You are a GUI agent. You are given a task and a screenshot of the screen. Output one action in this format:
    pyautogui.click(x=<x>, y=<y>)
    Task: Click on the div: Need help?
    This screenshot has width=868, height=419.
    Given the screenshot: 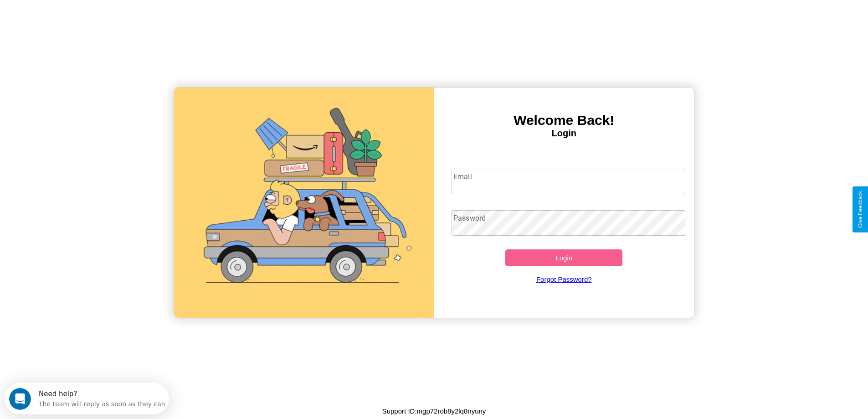 What is the action you would take?
    pyautogui.click(x=98, y=11)
    